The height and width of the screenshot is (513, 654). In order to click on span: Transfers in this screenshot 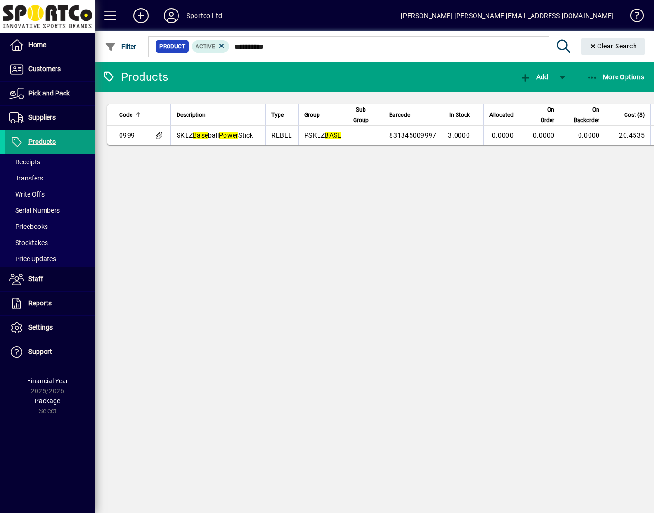, I will do `click(26, 178)`.